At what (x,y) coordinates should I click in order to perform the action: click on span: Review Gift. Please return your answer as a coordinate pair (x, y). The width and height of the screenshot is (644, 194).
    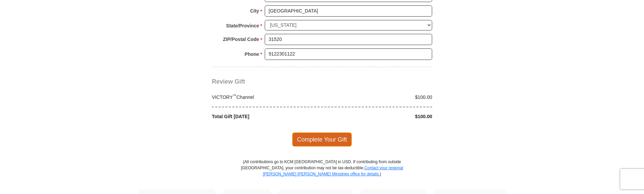
    Looking at the image, I should click on (228, 81).